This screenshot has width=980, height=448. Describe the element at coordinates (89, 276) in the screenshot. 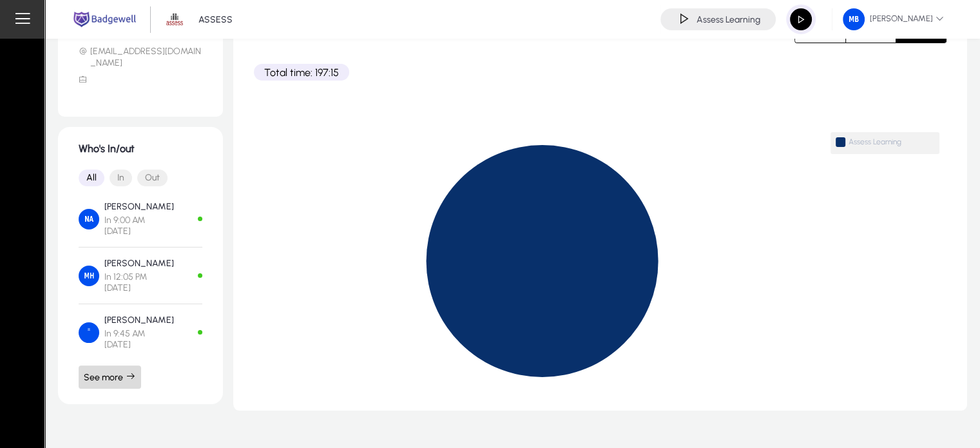

I see `img: Mohamed Hegab` at that location.